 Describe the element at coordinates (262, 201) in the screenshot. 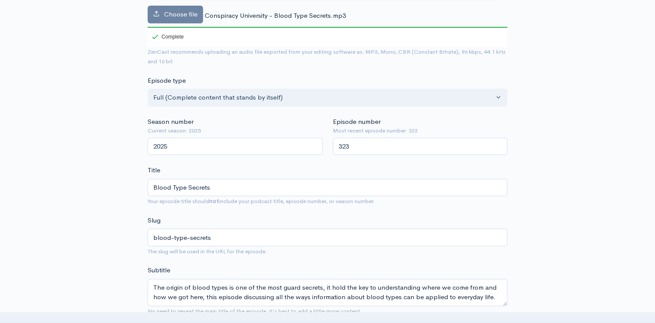

I see `small: Your episode title should include your podcast title, episode number, or season number.` at that location.